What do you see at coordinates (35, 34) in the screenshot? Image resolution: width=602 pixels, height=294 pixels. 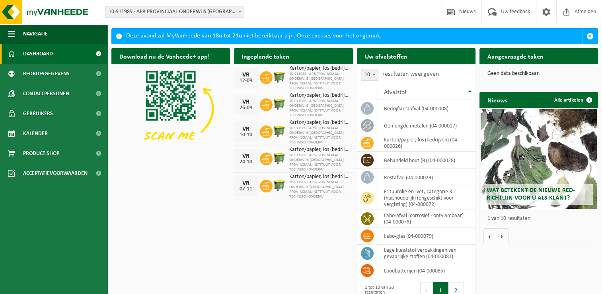 I see `span: Navigatie` at bounding box center [35, 34].